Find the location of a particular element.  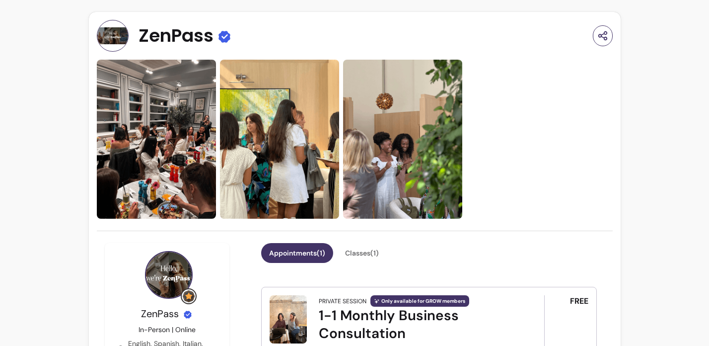

img: https://d22cr2pskkweo8.cloudfront.net/dbdef76a-86ae-4857-95f9-5bbe544fc35d is located at coordinates (403, 139).